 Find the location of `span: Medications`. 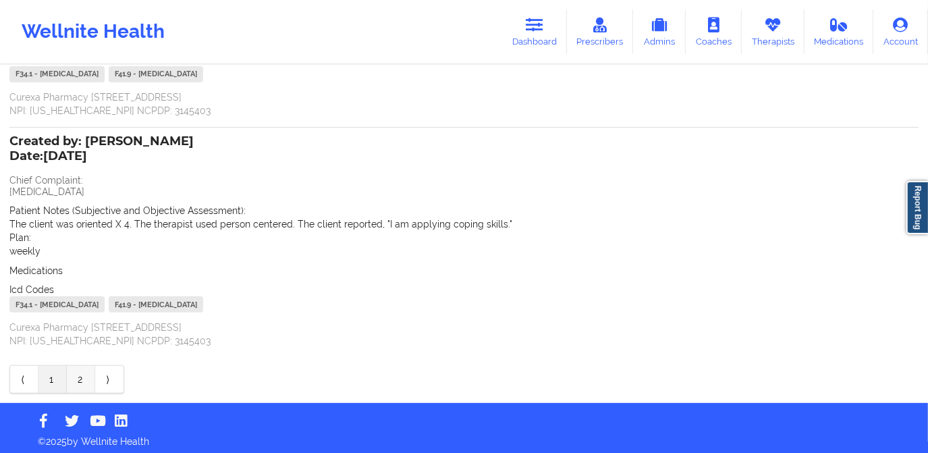

span: Medications is located at coordinates (36, 271).